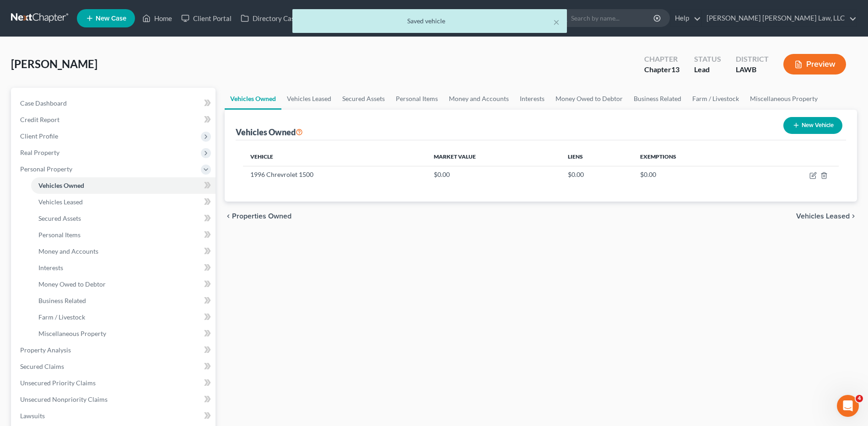 Image resolution: width=868 pixels, height=426 pixels. Describe the element at coordinates (40, 152) in the screenshot. I see `span: Real Property` at that location.